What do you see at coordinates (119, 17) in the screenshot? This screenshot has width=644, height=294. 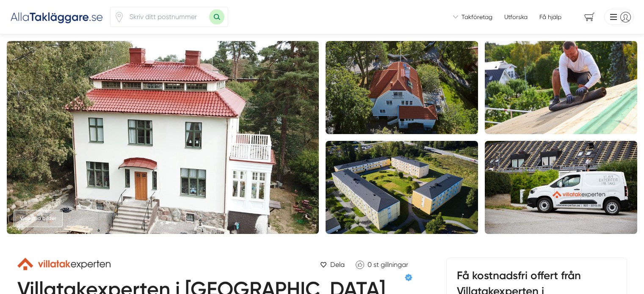 I see `span: Klicka för att använda din position.` at bounding box center [119, 17].